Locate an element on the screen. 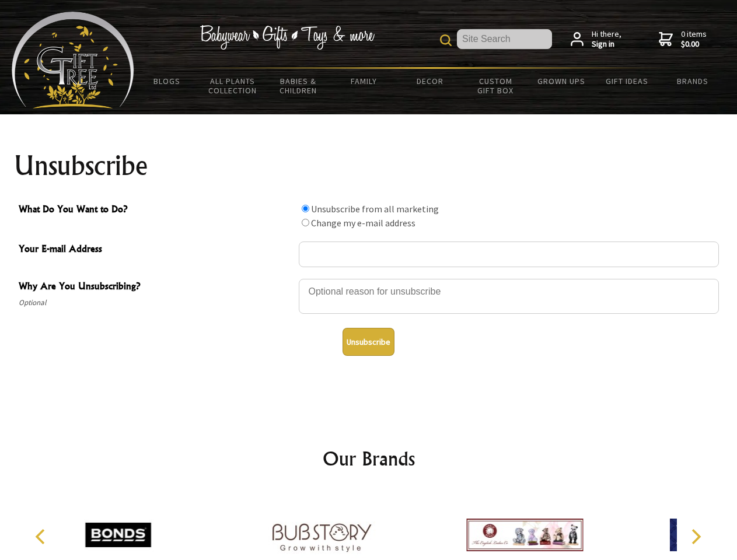 This screenshot has height=560, width=737. label: Unsubscribe from all marketing is located at coordinates (375, 209).